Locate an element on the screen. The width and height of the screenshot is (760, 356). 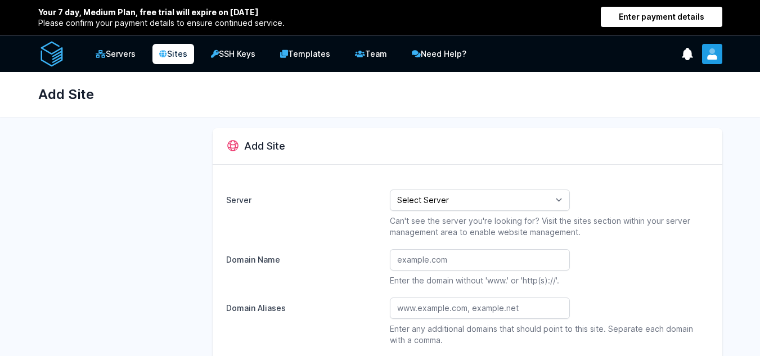
input: example.com is located at coordinates (480, 260).